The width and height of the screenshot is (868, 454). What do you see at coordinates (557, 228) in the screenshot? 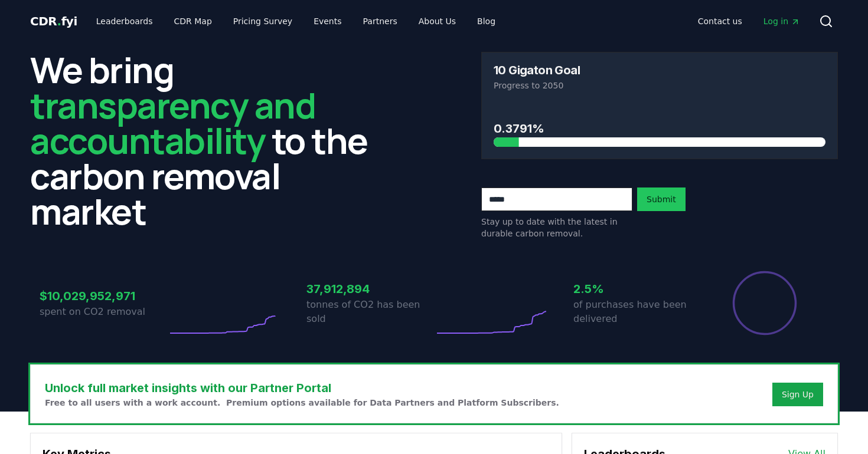
I see `p: Stay up to date with the latest in durable carbon removal.` at bounding box center [557, 228].